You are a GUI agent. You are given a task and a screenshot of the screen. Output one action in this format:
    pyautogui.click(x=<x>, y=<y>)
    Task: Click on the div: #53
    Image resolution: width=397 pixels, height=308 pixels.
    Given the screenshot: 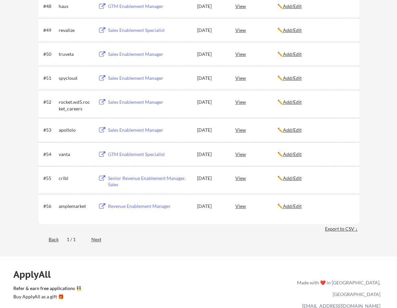 What is the action you would take?
    pyautogui.click(x=50, y=130)
    